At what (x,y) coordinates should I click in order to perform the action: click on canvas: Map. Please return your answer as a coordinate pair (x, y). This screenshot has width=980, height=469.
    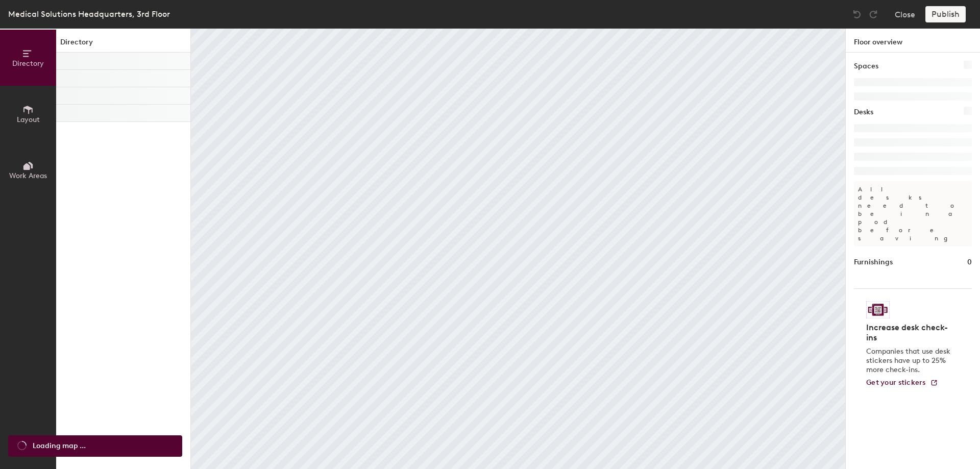
    Looking at the image, I should click on (518, 248).